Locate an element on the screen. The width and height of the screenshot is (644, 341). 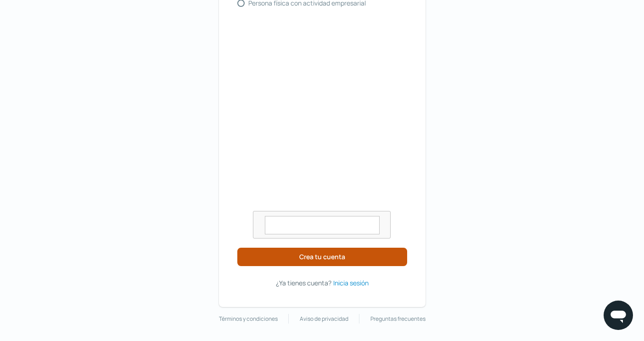
button: Crea tu cuenta is located at coordinates (322, 257).